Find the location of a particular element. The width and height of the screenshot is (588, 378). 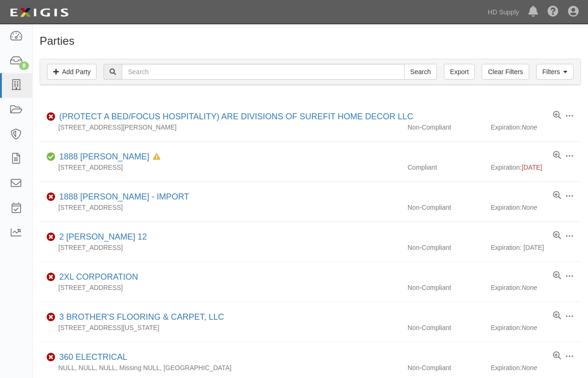

img: logo-5460c22ac91f19d4615b14bd174203de0afe785f0fc80cf4dbbc73dc1793850b.png is located at coordinates (39, 12).